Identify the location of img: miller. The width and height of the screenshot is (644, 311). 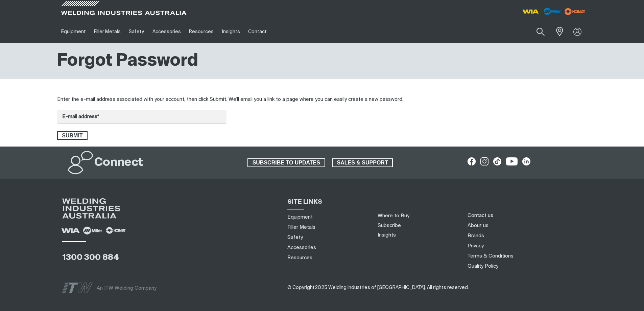
(575, 12).